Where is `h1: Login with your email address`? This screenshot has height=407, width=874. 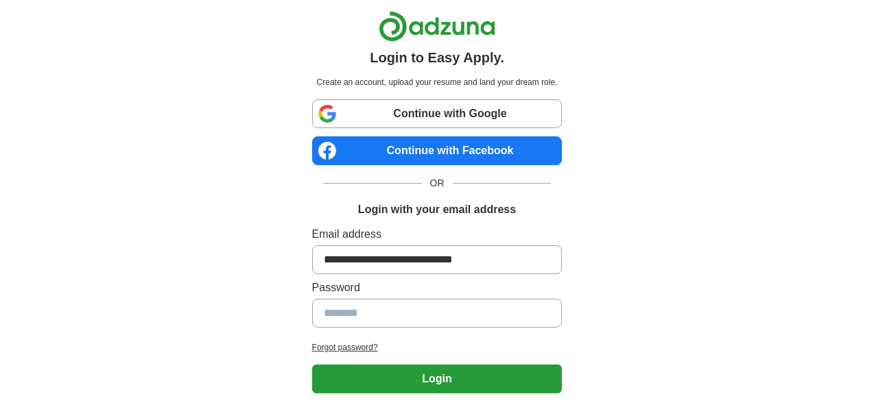 h1: Login with your email address is located at coordinates (437, 210).